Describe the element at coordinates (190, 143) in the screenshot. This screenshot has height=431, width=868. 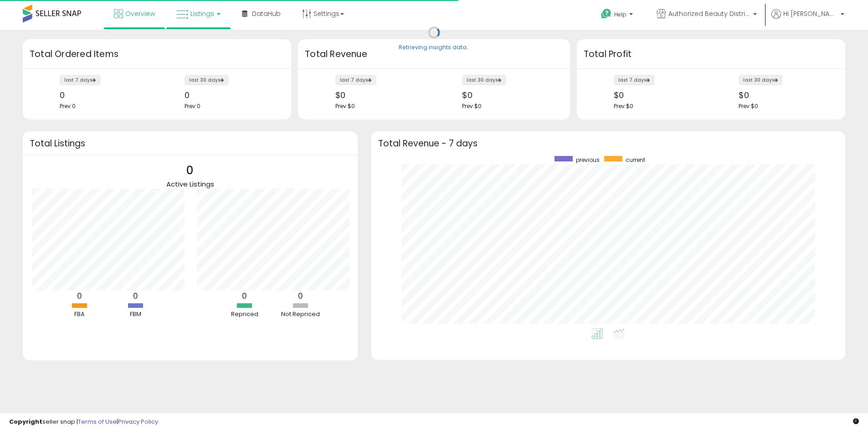
I see `h3: Total Listings` at that location.